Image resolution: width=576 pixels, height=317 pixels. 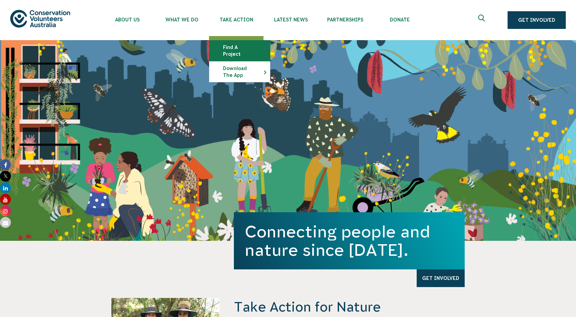 I want to click on span: Expand search box, so click(x=482, y=20).